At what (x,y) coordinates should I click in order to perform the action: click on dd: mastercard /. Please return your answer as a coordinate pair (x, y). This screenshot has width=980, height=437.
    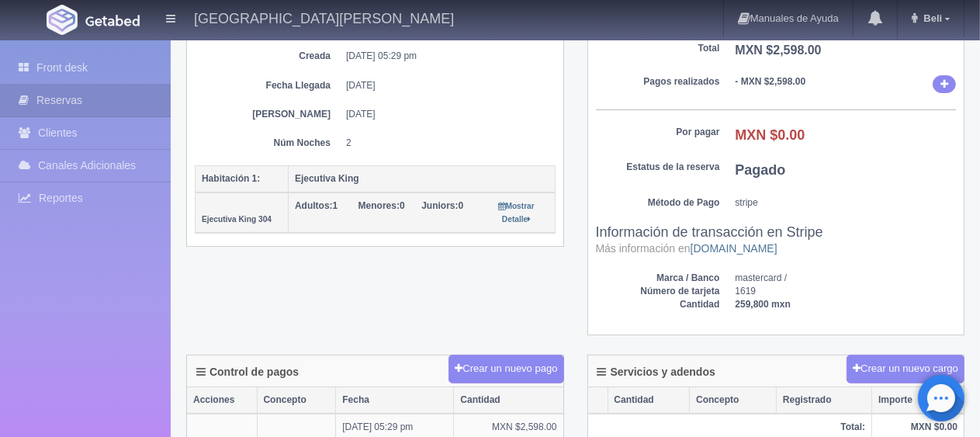
    Looking at the image, I should click on (845, 278).